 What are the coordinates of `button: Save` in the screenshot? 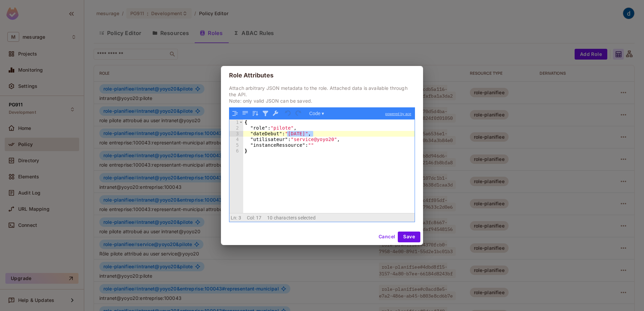 It's located at (409, 237).